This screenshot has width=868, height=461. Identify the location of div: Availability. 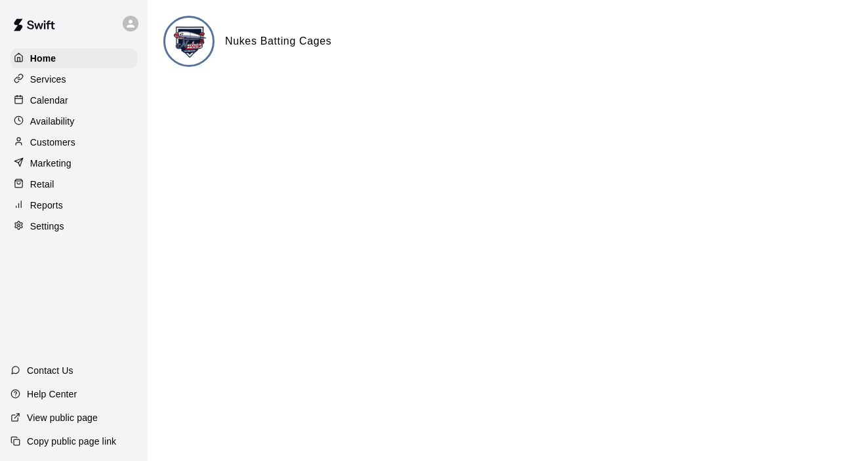
(74, 121).